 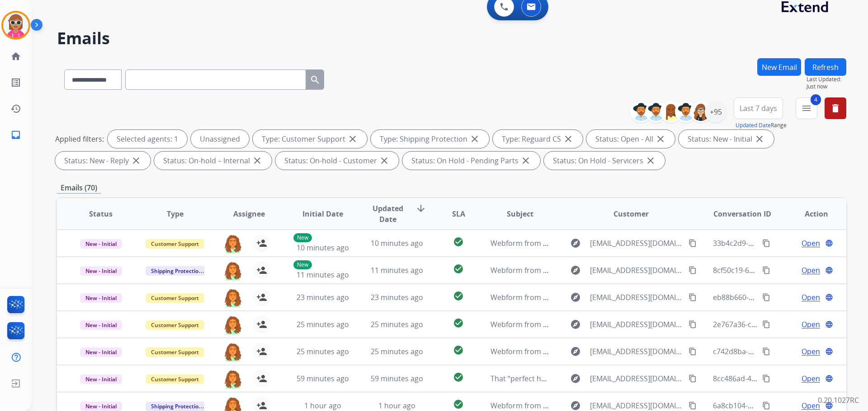 I want to click on span: SLA, so click(x=458, y=214).